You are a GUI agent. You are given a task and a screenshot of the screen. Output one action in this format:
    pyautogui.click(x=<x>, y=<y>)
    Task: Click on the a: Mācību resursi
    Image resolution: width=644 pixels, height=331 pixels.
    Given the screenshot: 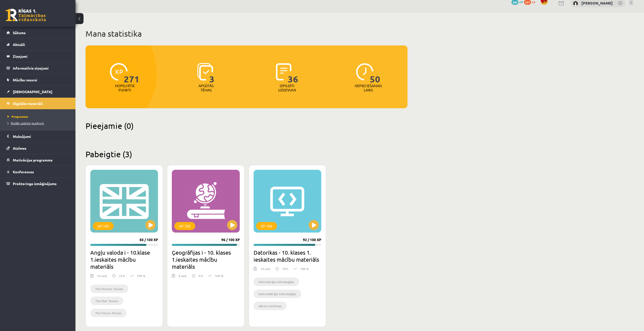 What is the action you would take?
    pyautogui.click(x=38, y=80)
    